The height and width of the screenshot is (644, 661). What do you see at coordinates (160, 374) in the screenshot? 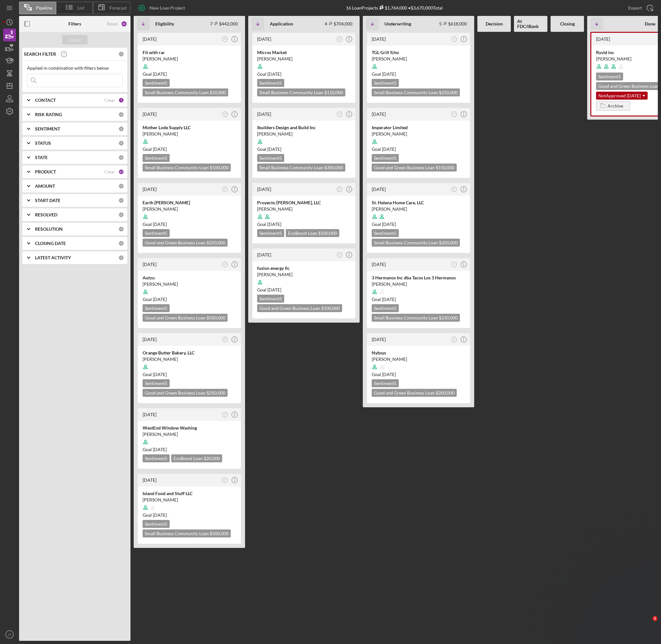
I see `time: 09/18/2025` at bounding box center [160, 374].